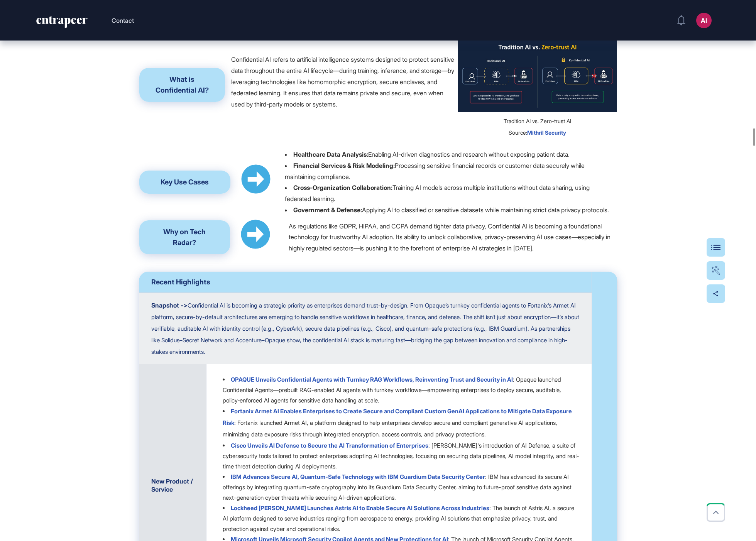 Image resolution: width=756 pixels, height=541 pixels. Describe the element at coordinates (328, 210) in the screenshot. I see `strong: Government & Defense:` at that location.